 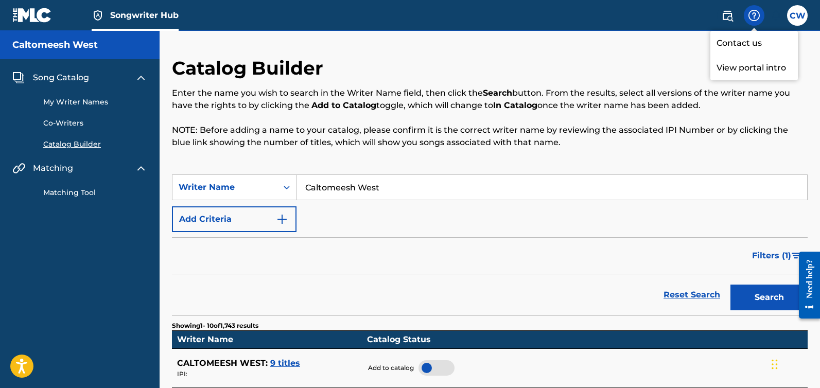 I want to click on button: Search, so click(x=769, y=298).